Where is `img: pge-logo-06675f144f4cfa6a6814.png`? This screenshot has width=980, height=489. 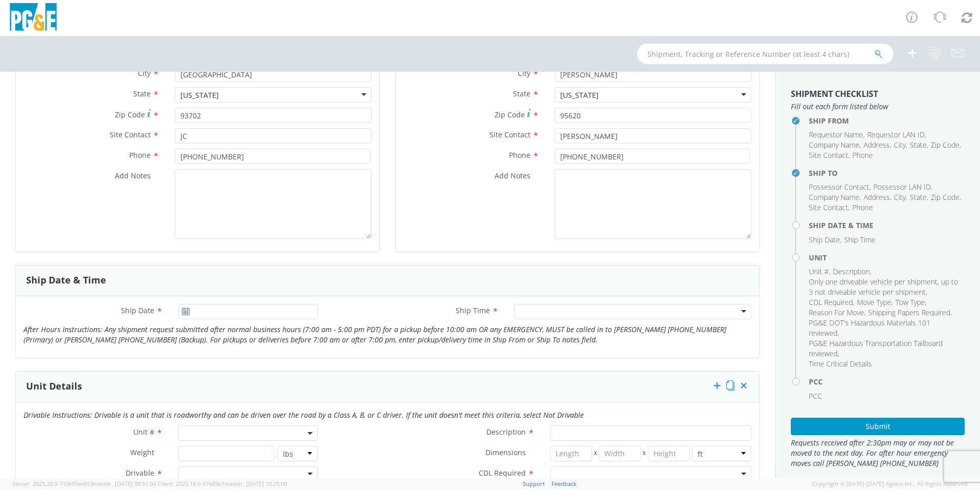
img: pge-logo-06675f144f4cfa6a6814.png is located at coordinates (33, 18).